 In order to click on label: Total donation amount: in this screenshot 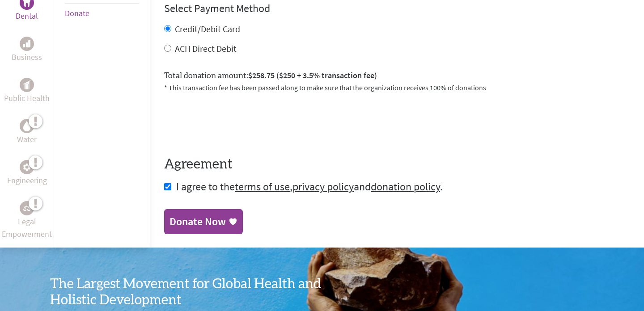, I will do `click(270, 75)`.